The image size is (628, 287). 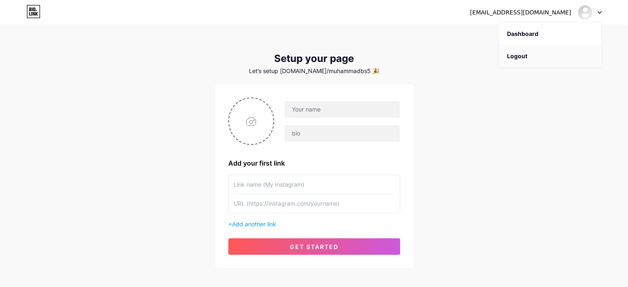 What do you see at coordinates (254, 224) in the screenshot?
I see `span: Add another link` at bounding box center [254, 224].